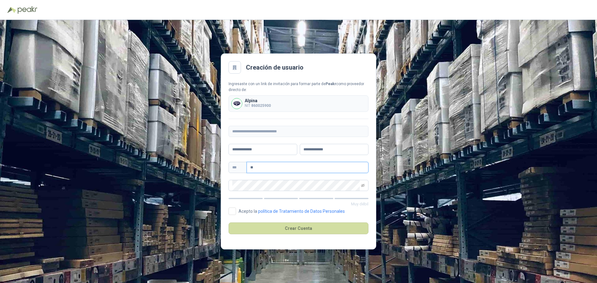 This screenshot has width=597, height=283. Describe the element at coordinates (363, 186) in the screenshot. I see `span: eye-invisible` at that location.